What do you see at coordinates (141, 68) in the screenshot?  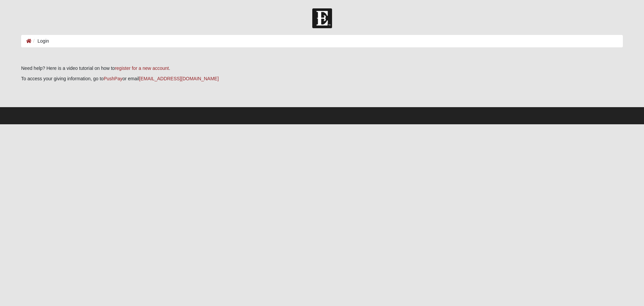 I see `a: register for a new account` at bounding box center [141, 68].